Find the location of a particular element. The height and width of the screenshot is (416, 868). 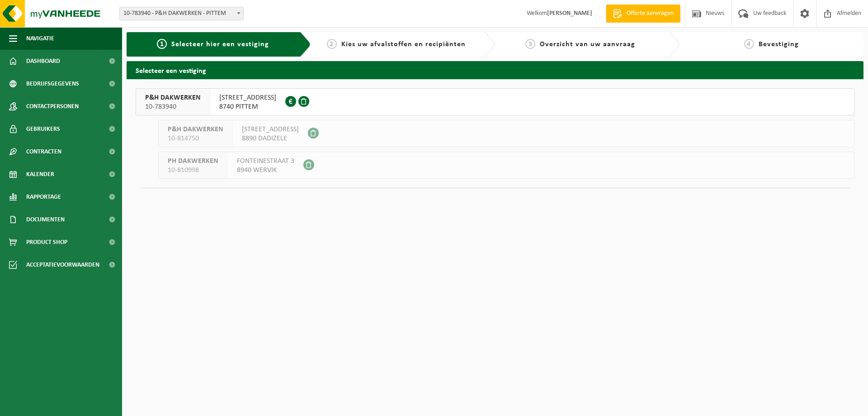

a: Offerte aanvragen is located at coordinates (643, 14).